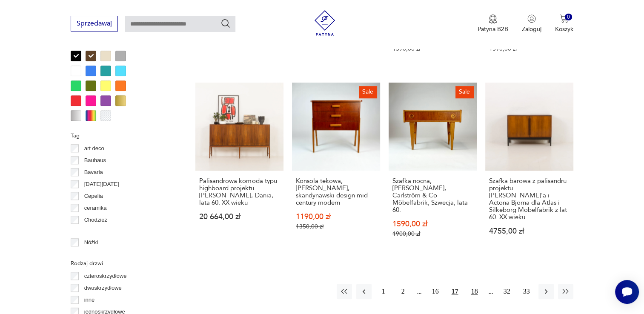 The image size is (644, 314). Describe the element at coordinates (336, 217) in the screenshot. I see `p: 1190,00 zł` at that location.